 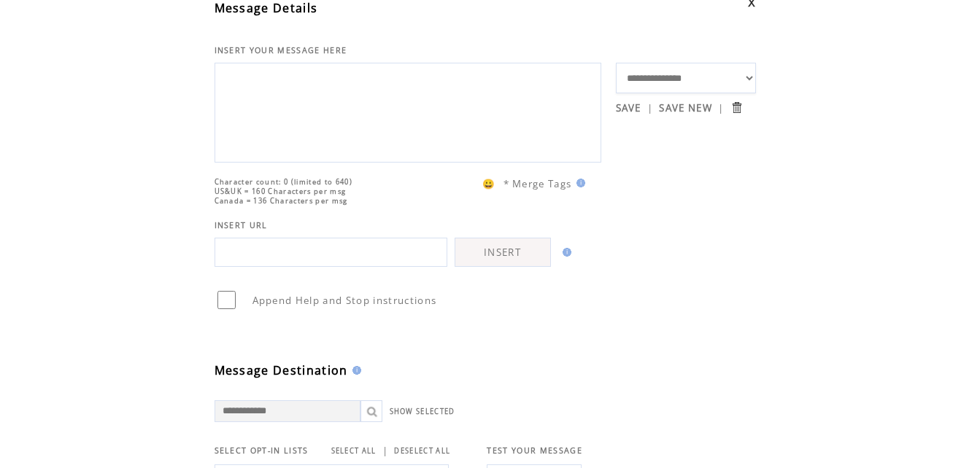 What do you see at coordinates (261, 451) in the screenshot?
I see `span: SELECT OPT-IN LISTS` at bounding box center [261, 451].